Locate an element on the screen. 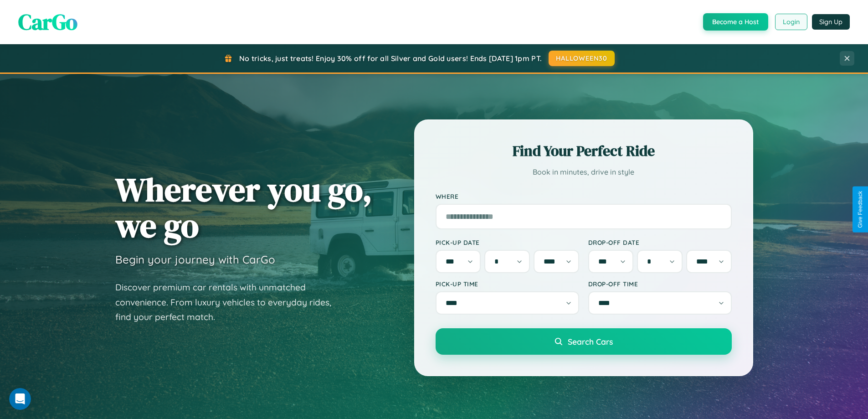 The height and width of the screenshot is (419, 868). label: Pick-up Date is located at coordinates (507, 242).